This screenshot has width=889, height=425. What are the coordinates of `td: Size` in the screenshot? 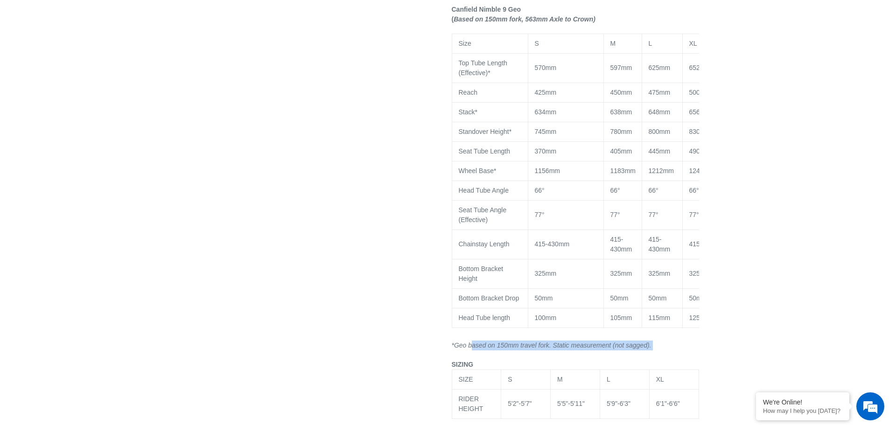 It's located at (490, 43).